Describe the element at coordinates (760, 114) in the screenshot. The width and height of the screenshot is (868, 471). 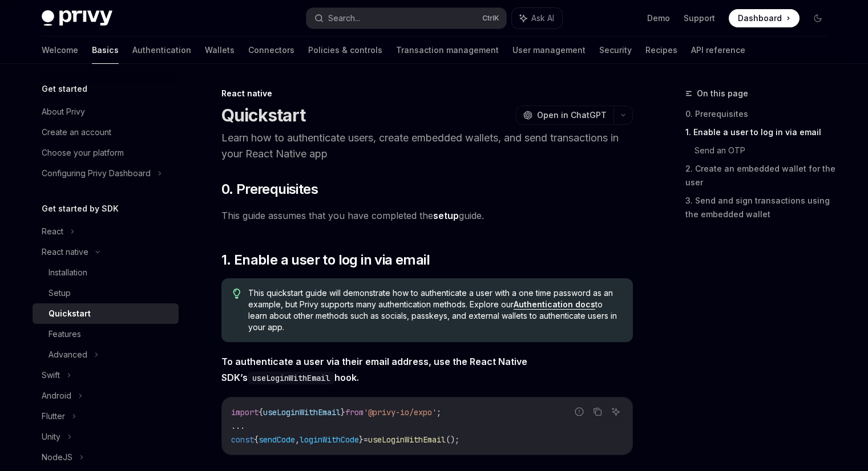
I see `a: 0. Prerequisites` at that location.